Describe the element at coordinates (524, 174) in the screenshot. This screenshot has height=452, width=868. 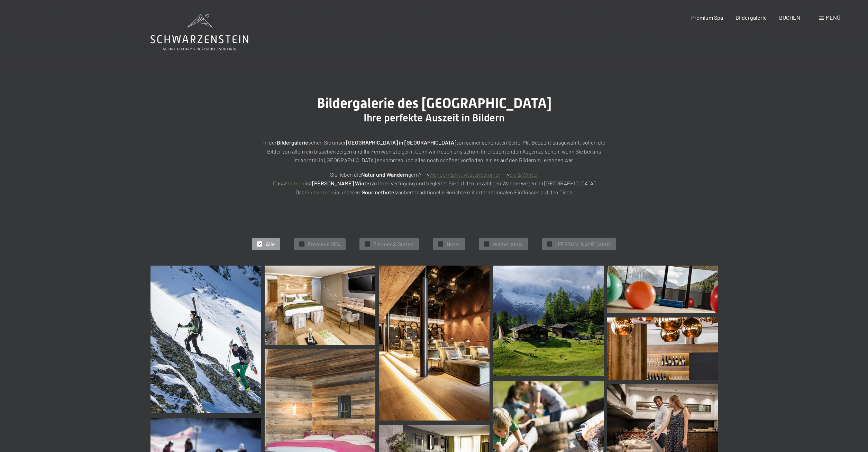
I see `a: Ski & Winter` at that location.